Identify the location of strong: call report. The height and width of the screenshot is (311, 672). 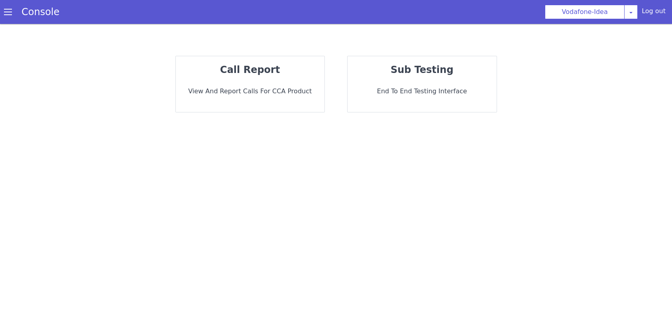
(250, 70).